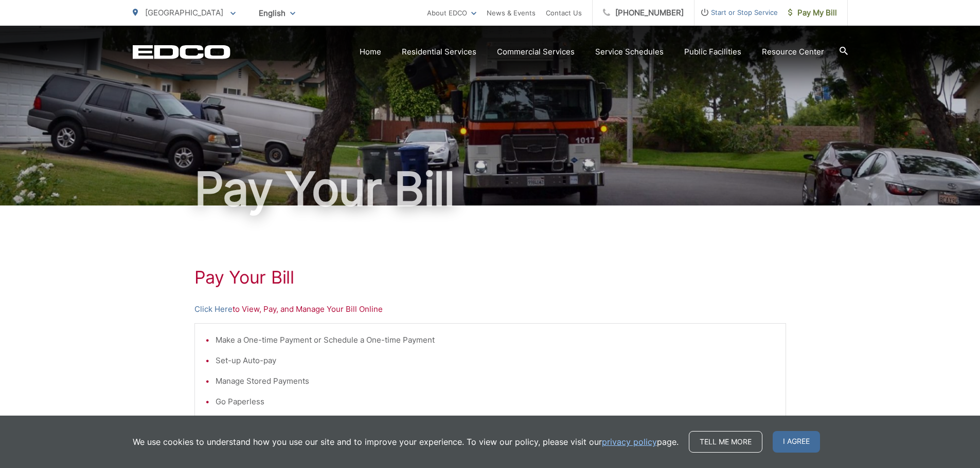 This screenshot has width=980, height=468. Describe the element at coordinates (793, 52) in the screenshot. I see `a: Resource Center` at that location.